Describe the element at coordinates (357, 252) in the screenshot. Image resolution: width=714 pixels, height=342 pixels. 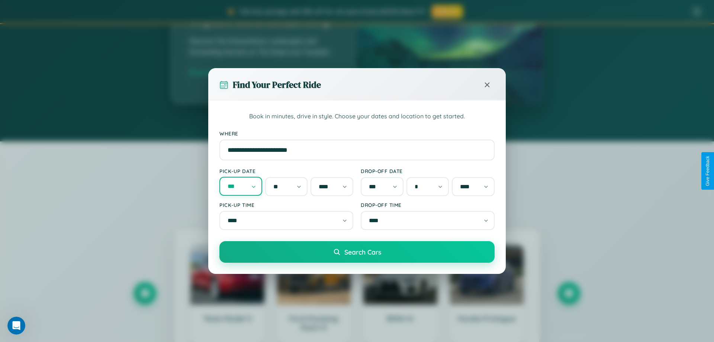
I see `button: Search Cars` at that location.